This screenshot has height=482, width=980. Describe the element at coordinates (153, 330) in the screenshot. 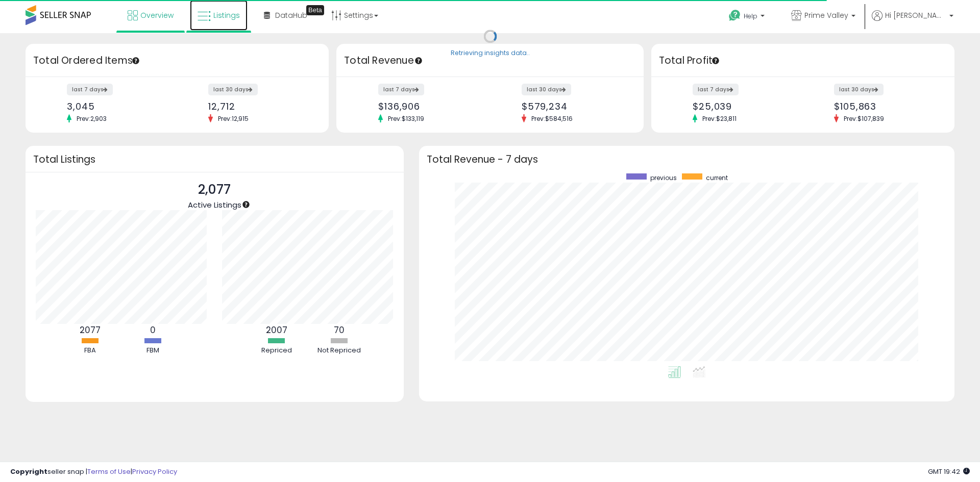

I see `b: 0` at that location.